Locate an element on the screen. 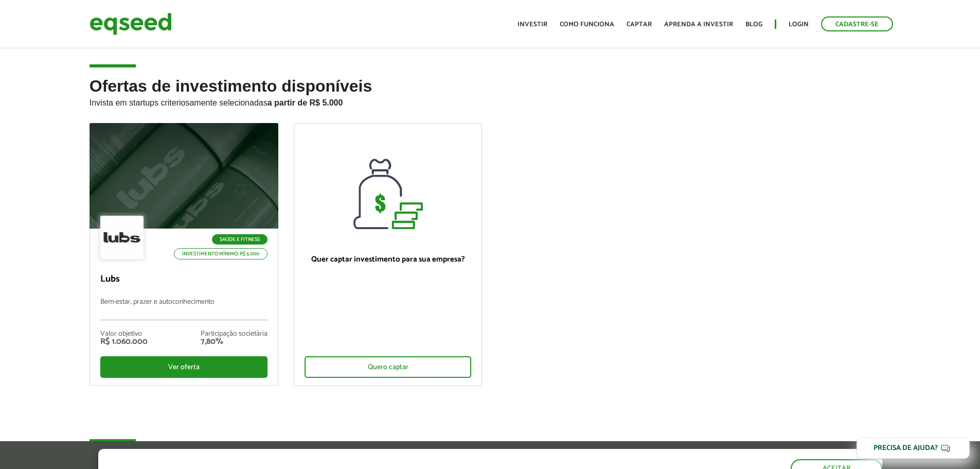  a: Investir is located at coordinates (532, 24).